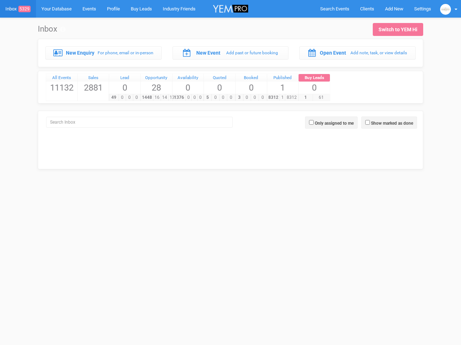 The width and height of the screenshot is (461, 345). What do you see at coordinates (147, 98) in the screenshot?
I see `span: 1448` at bounding box center [147, 98].